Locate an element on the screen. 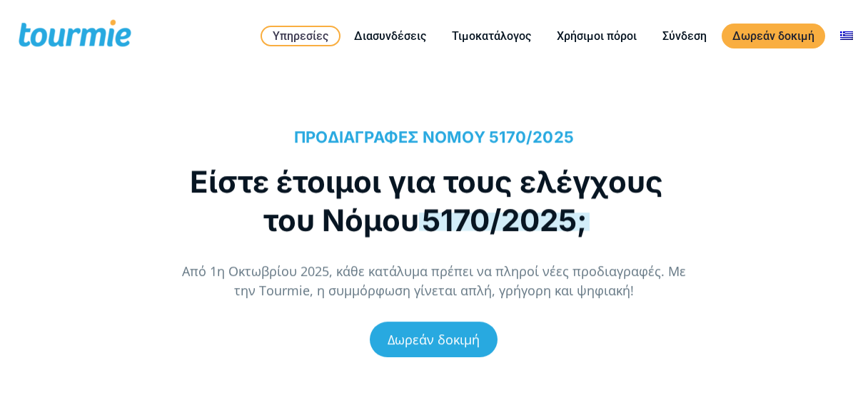 The image size is (868, 400). a: Χρήσιμοι πόροι is located at coordinates (596, 36).